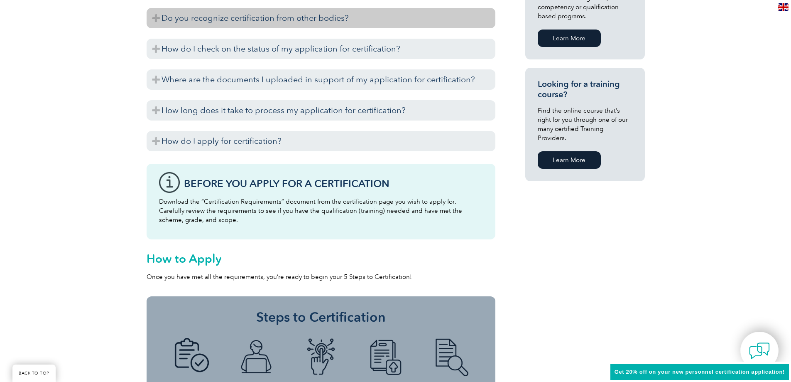 The height and width of the screenshot is (382, 791). I want to click on h3: How do I check on the status of my application for certification?, so click(321, 49).